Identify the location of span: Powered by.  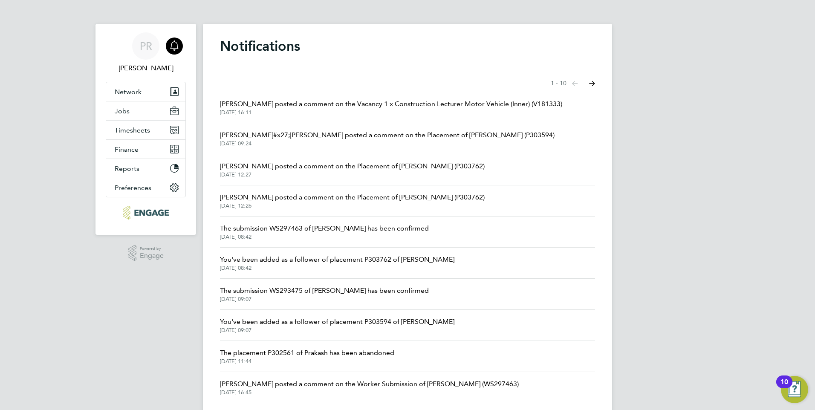
(152, 248).